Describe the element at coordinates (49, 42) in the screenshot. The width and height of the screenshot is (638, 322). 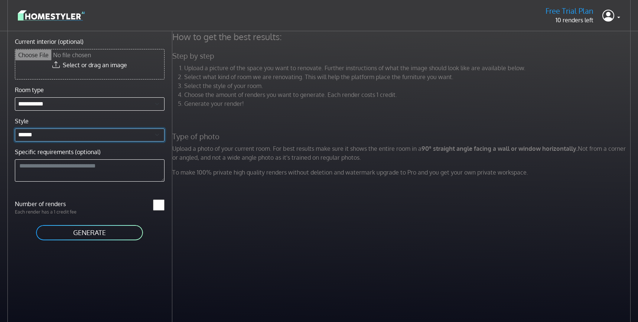
I see `label: Current interior (optional)` at that location.